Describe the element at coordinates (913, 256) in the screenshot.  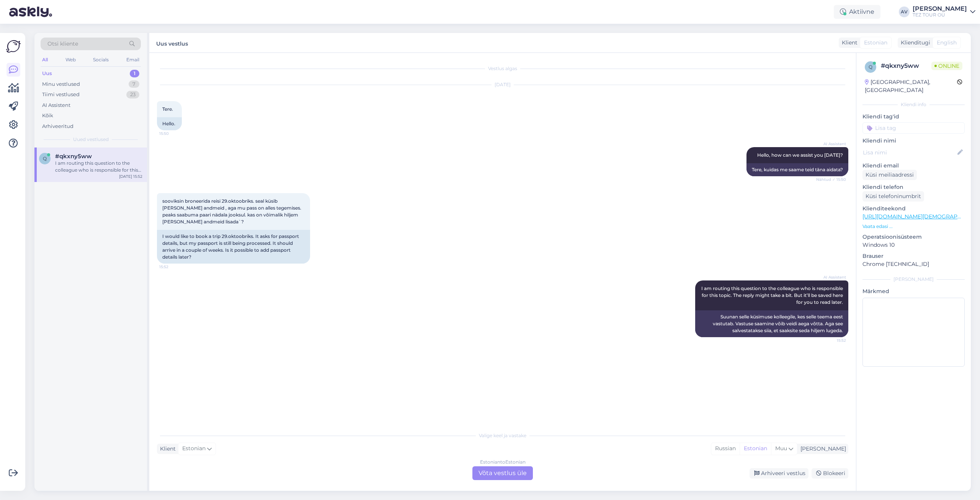
I see `p: Brauser` at that location.